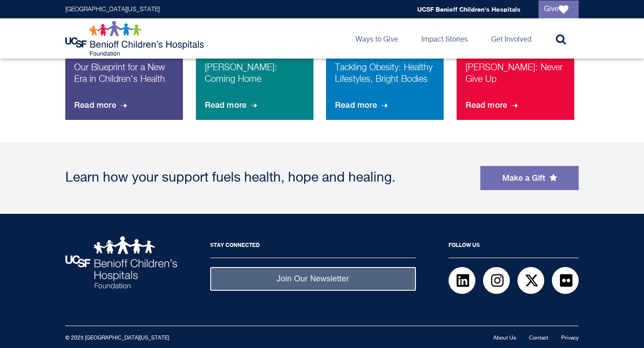 Image resolution: width=644 pixels, height=348 pixels. Describe the element at coordinates (513, 247) in the screenshot. I see `h2: Follow Us` at that location.